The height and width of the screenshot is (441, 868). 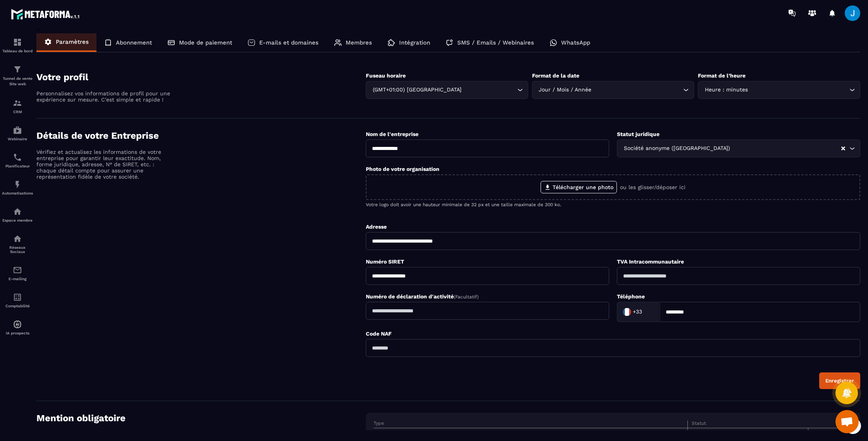 I want to click on p: Membres, so click(x=359, y=43).